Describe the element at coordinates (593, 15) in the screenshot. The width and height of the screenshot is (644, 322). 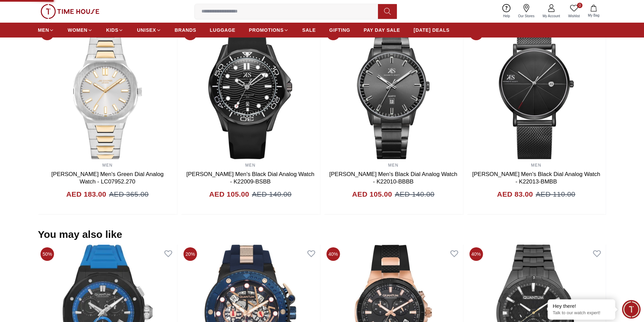
I see `span: My Bag` at that location.